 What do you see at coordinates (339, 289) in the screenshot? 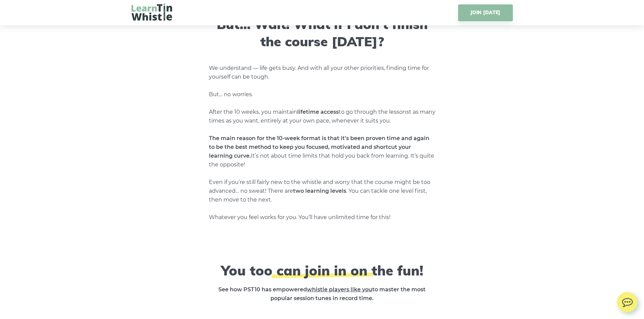
I see `span: whistle players like you` at bounding box center [339, 289].